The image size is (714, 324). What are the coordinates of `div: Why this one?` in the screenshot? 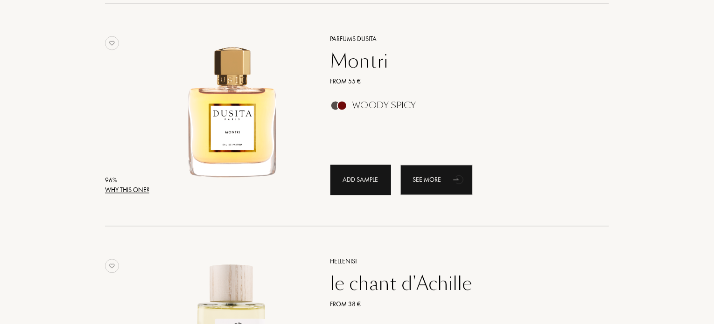 It's located at (127, 190).